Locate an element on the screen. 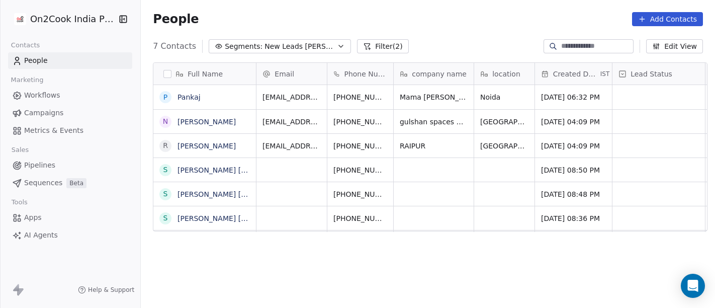 The image size is (715, 308). a: Help & Support is located at coordinates (106, 289).